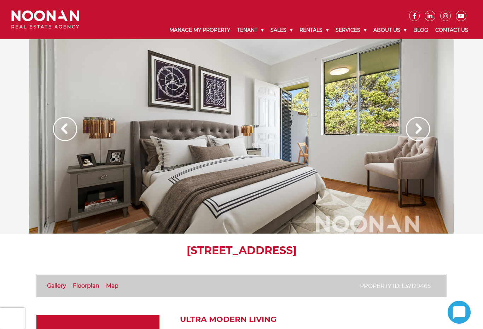  Describe the element at coordinates (389, 30) in the screenshot. I see `a: About Us` at that location.